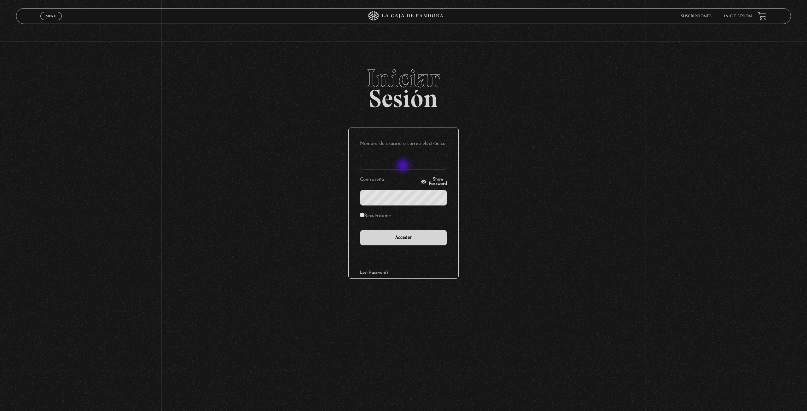 This screenshot has height=411, width=807. What do you see at coordinates (403, 78) in the screenshot?
I see `span: Iniciar` at bounding box center [403, 78].